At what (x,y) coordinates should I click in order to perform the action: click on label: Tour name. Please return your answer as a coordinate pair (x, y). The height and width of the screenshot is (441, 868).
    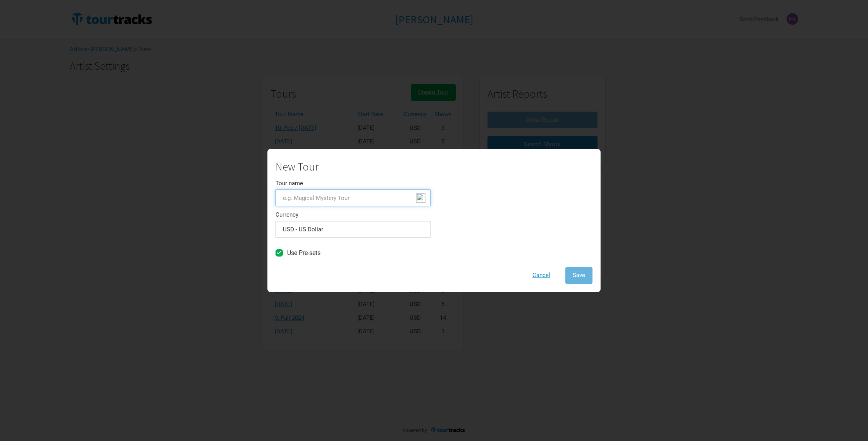
    Looking at the image, I should click on (289, 183).